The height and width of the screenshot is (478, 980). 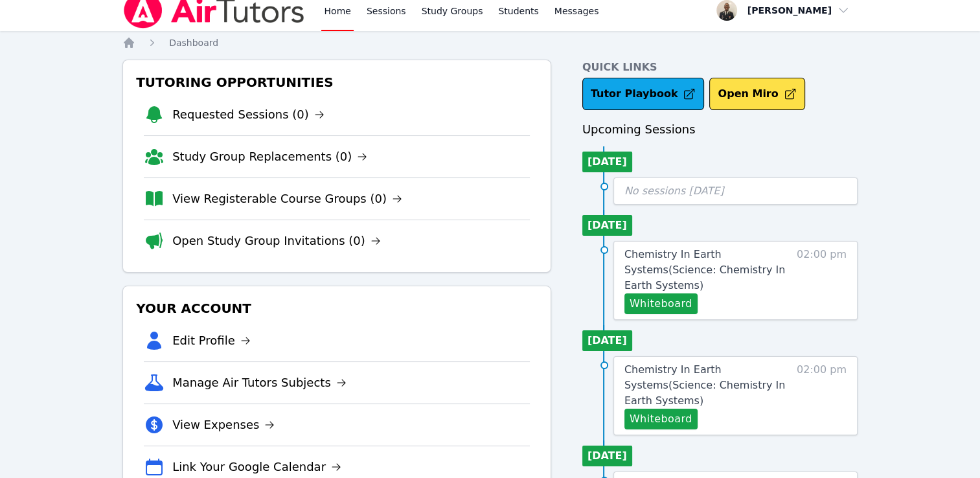 I want to click on a: Requested Sessions (0), so click(x=248, y=114).